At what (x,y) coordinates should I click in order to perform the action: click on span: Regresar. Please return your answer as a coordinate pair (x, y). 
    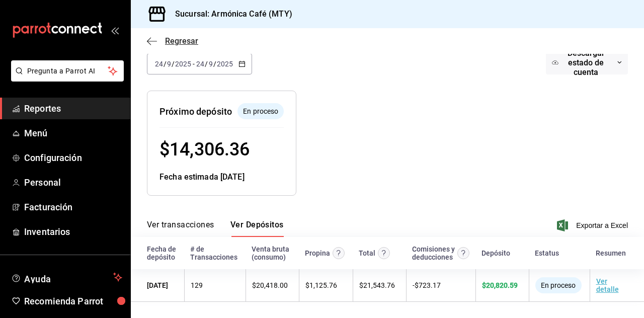
    Looking at the image, I should click on (182, 41).